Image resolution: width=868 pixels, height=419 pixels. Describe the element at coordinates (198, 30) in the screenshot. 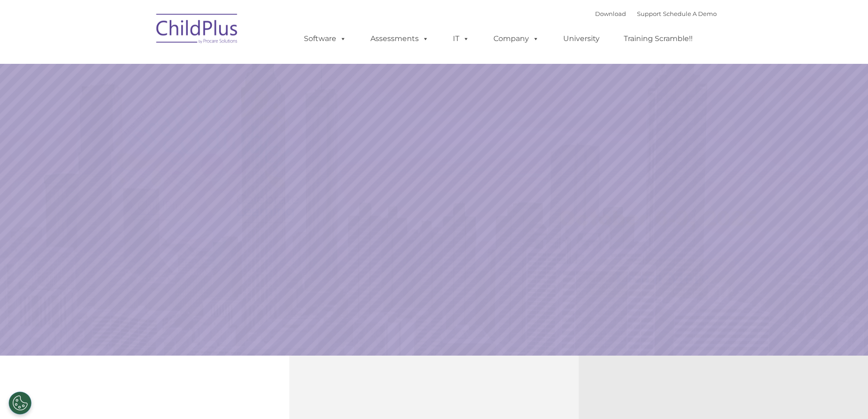

I see `img: ChildPlus by Procare Solutions` at that location.